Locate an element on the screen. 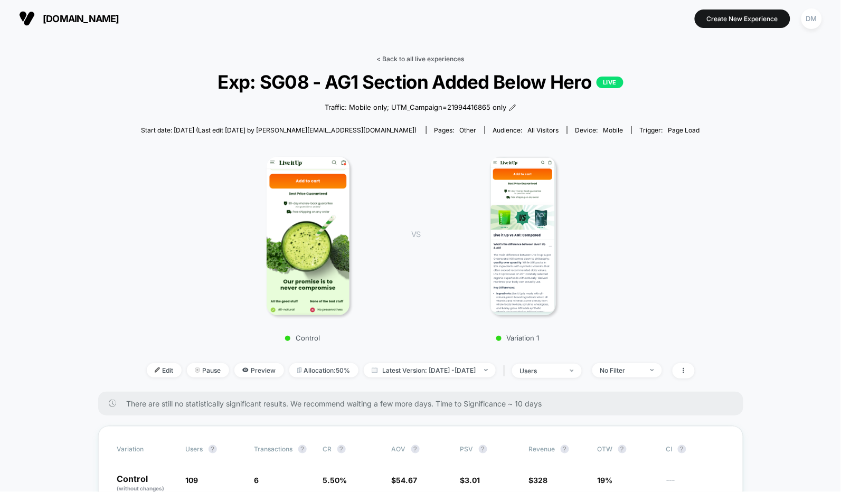 The height and width of the screenshot is (492, 841). span: All Visitors is located at coordinates (543, 130).